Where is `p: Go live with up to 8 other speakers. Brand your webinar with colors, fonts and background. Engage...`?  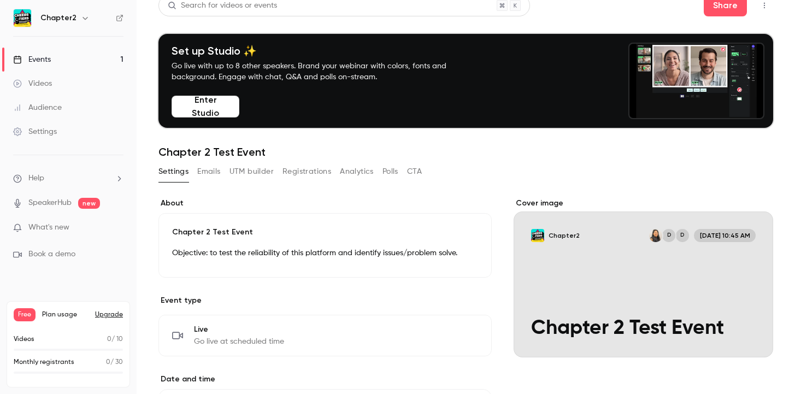
p: Go live with up to 8 other speakers. Brand your webinar with colors, fonts and background. Engage... is located at coordinates (322, 72).